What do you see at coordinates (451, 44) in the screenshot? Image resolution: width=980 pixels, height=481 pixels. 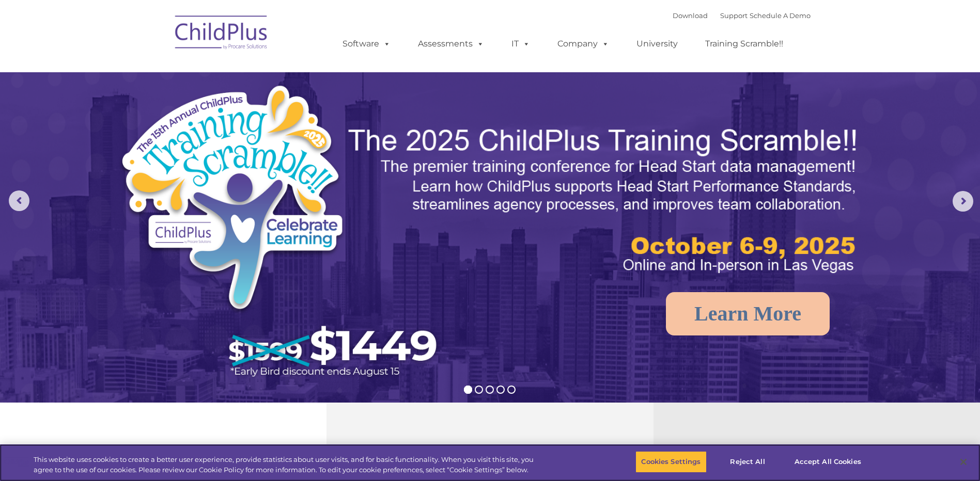 I see `a: Assessments` at bounding box center [451, 44].